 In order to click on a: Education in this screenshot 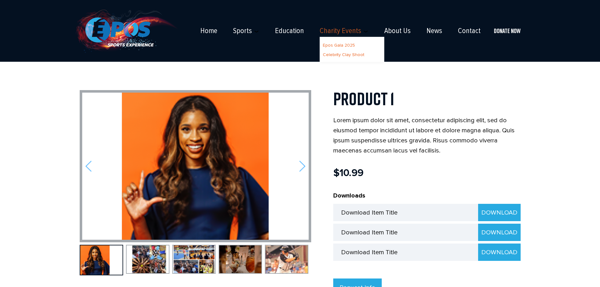, I will do `click(290, 31)`.